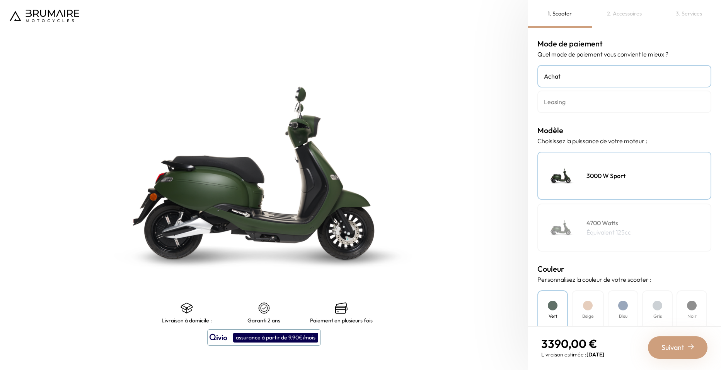 Image resolution: width=721 pixels, height=370 pixels. I want to click on img: shipping.png, so click(187, 308).